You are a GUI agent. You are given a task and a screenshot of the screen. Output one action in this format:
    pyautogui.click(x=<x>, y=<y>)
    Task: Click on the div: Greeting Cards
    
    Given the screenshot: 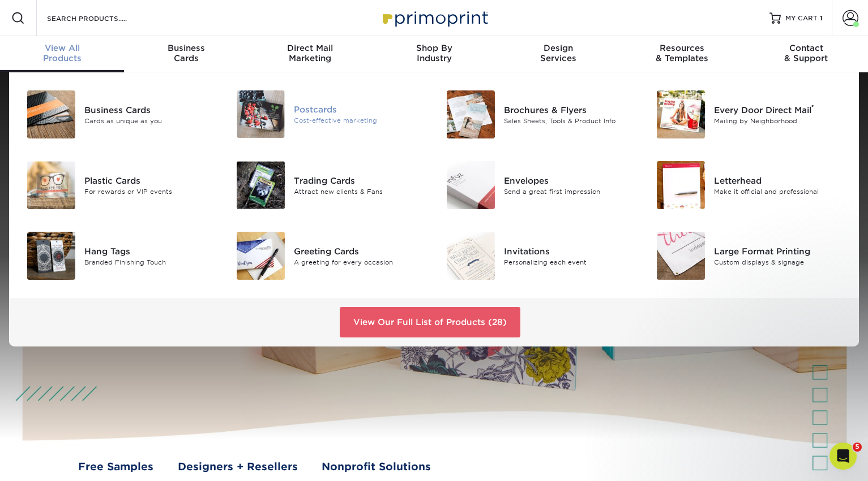 What is the action you would take?
    pyautogui.click(x=359, y=251)
    